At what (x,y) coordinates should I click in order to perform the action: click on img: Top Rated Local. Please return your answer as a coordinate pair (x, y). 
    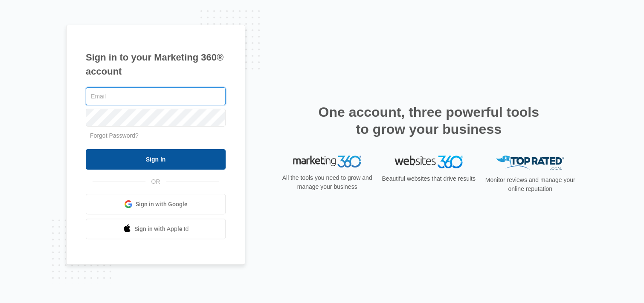
    Looking at the image, I should click on (530, 162).